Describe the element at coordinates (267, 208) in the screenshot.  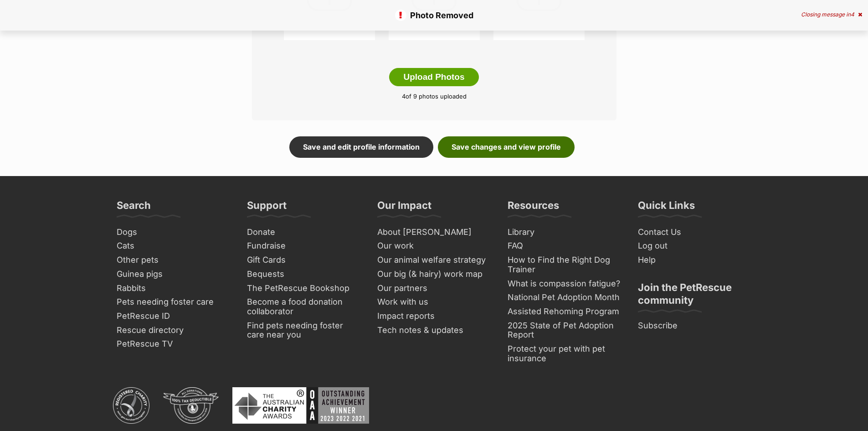
I see `h3: Support` at that location.